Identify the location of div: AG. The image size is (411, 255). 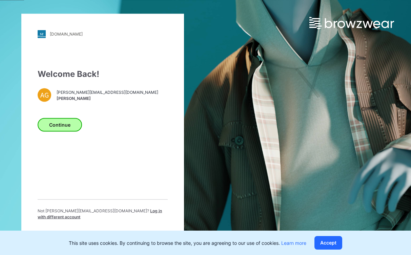
(44, 95).